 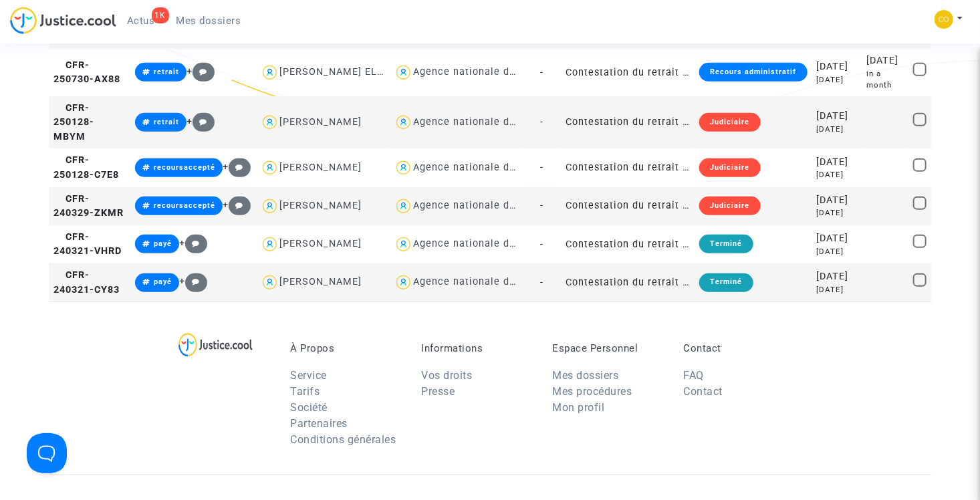 I want to click on a: Vos droits, so click(x=447, y=376).